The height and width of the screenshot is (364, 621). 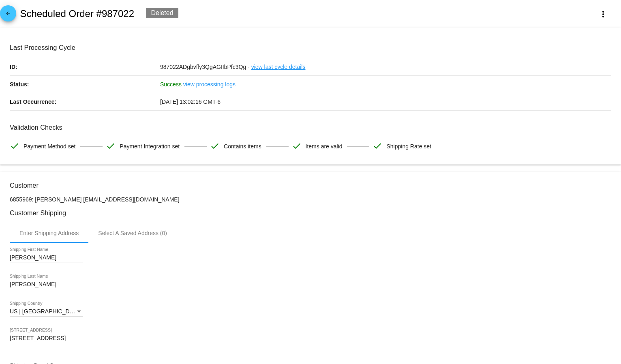 What do you see at coordinates (324, 146) in the screenshot?
I see `span: Items are valid` at bounding box center [324, 146].